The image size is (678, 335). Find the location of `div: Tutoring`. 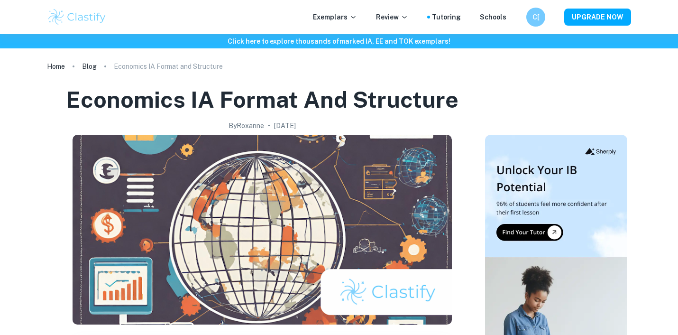

div: Tutoring is located at coordinates (446, 17).